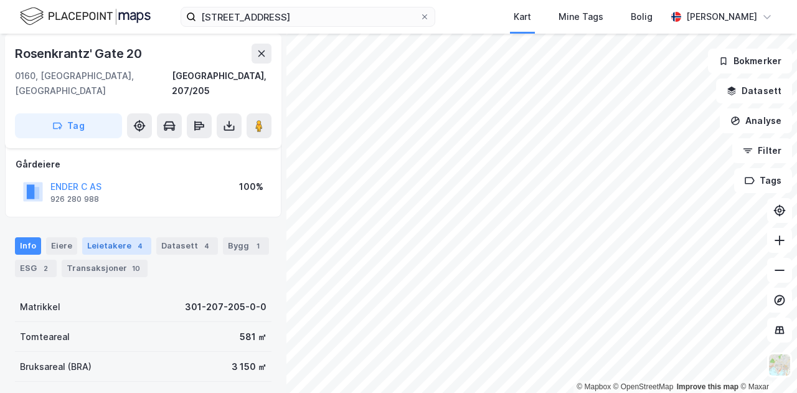 Image resolution: width=797 pixels, height=393 pixels. Describe the element at coordinates (225, 307) in the screenshot. I see `div: 301-207-205-0-0` at that location.